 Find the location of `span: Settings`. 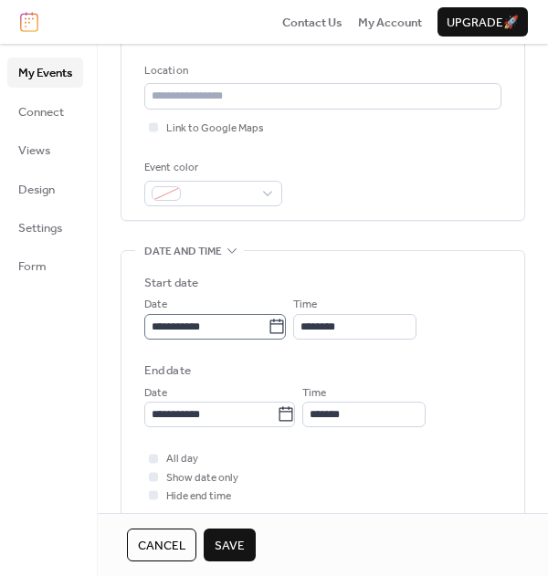

span: Settings is located at coordinates (40, 228).